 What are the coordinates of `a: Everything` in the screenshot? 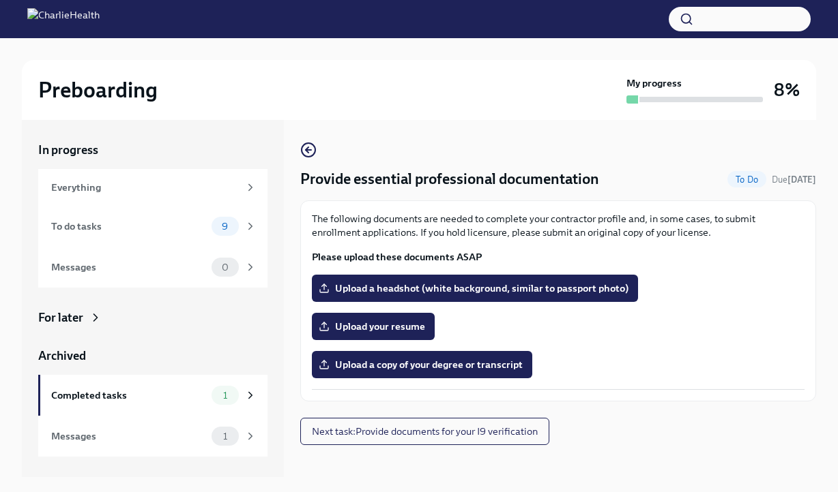 It's located at (153, 188).